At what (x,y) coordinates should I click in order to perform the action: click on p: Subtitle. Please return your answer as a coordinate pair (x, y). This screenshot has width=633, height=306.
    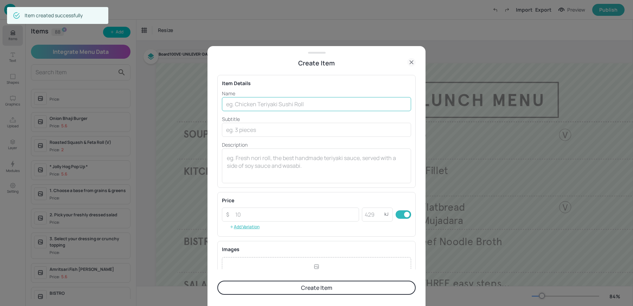
    Looking at the image, I should click on (316, 119).